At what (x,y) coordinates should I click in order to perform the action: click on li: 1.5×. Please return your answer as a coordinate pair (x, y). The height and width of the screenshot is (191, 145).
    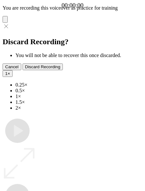
    Looking at the image, I should click on (79, 102).